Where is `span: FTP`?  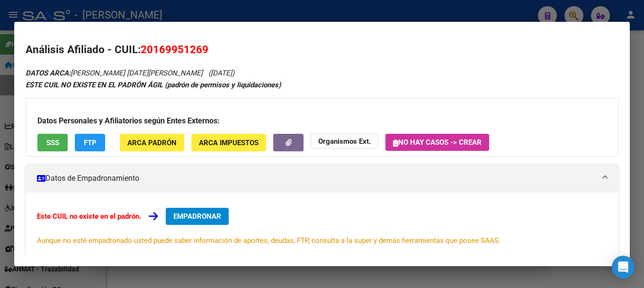 span: FTP is located at coordinates (90, 143).